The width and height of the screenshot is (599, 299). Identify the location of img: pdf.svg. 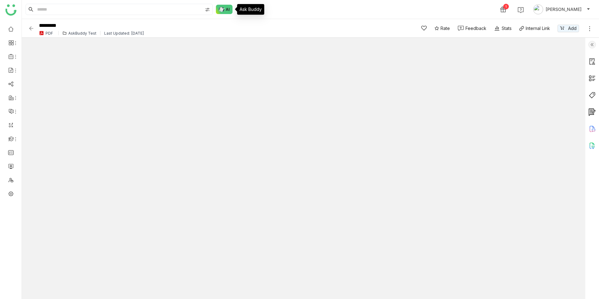
(42, 33).